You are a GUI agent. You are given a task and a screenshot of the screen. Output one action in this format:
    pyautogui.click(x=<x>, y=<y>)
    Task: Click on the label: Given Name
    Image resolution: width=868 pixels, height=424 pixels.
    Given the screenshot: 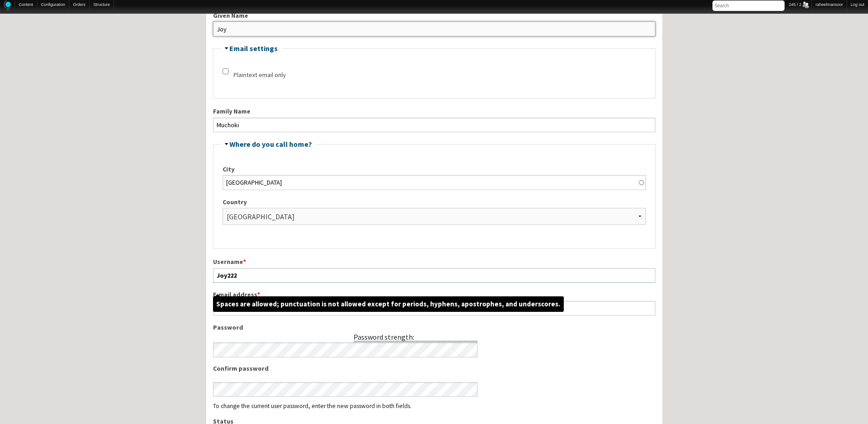 What is the action you would take?
    pyautogui.click(x=434, y=16)
    